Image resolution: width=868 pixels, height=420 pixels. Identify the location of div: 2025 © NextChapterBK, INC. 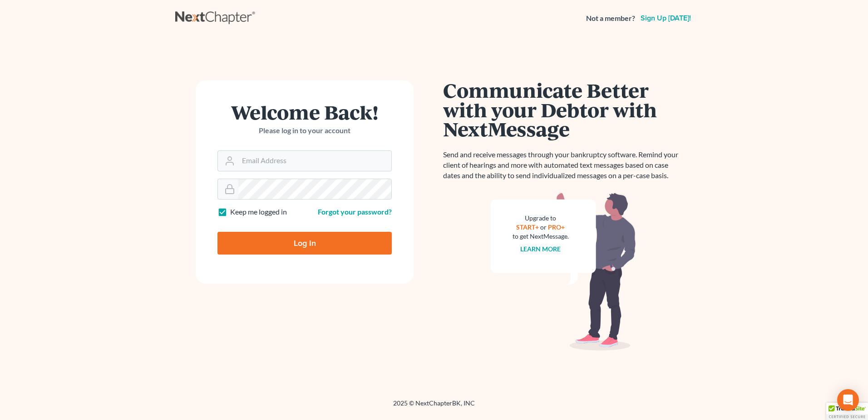
(434, 406).